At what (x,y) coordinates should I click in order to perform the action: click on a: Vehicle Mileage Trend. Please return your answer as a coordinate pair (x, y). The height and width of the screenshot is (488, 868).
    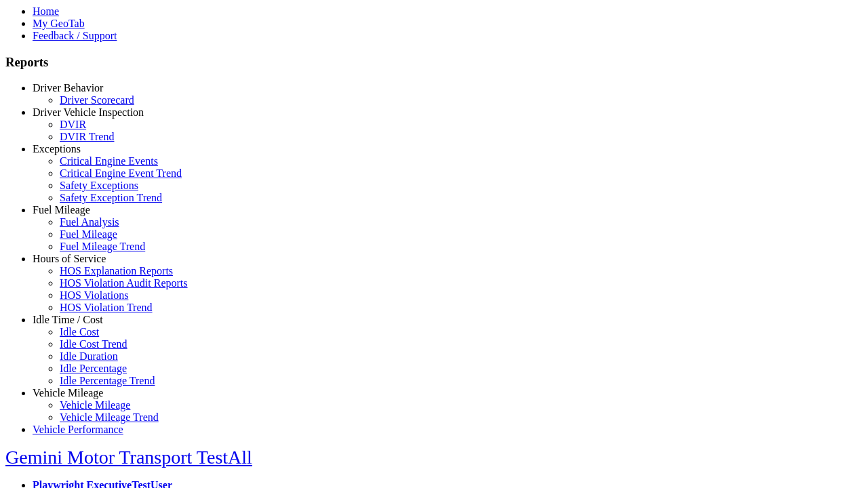
    Looking at the image, I should click on (109, 417).